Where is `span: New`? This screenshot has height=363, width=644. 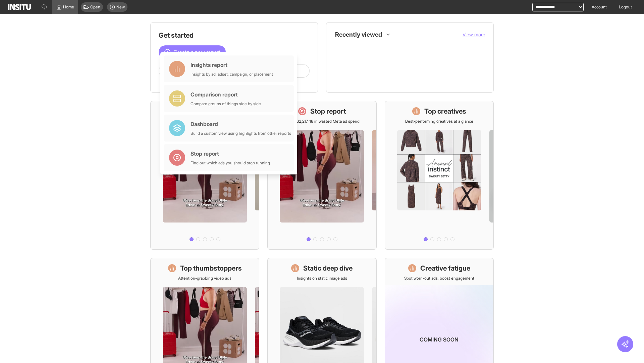
span: New is located at coordinates (120, 7).